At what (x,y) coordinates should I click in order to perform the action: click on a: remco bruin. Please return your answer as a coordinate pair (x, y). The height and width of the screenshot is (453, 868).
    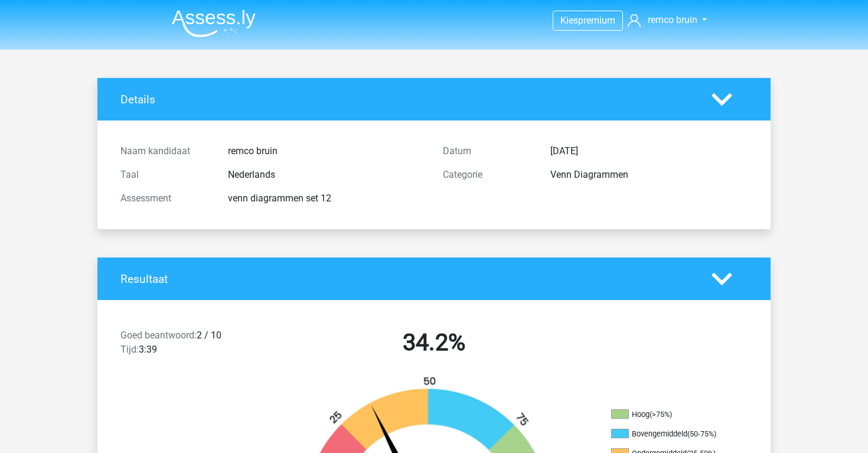
    Looking at the image, I should click on (664, 20).